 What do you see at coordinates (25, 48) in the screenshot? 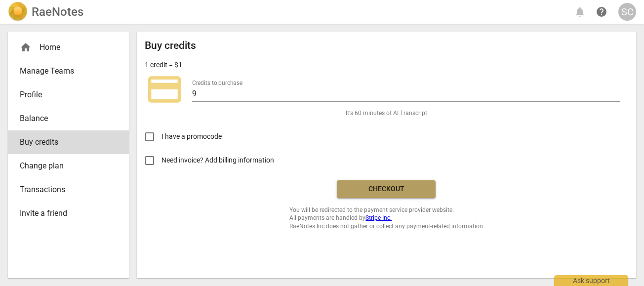
I see `span: home` at bounding box center [25, 48].